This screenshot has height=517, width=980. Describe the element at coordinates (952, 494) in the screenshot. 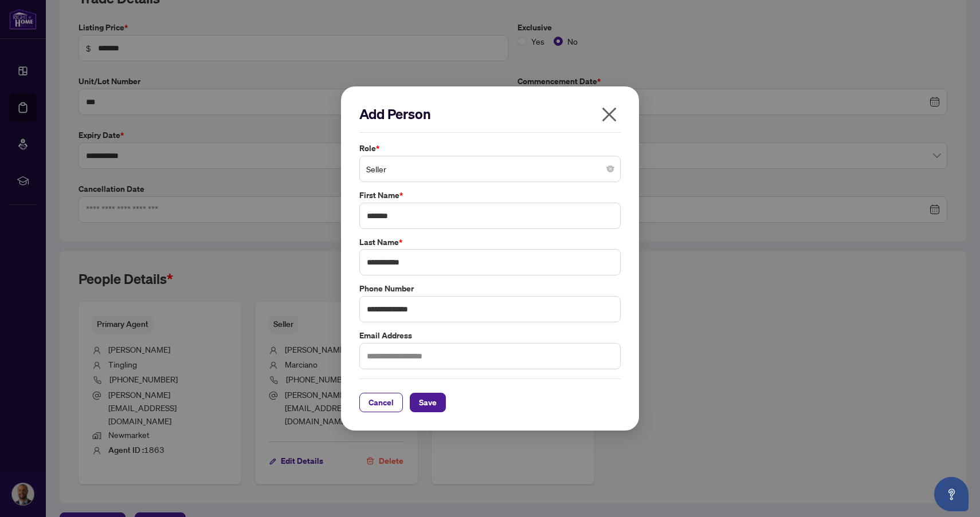

I see `button: Open asap` at that location.